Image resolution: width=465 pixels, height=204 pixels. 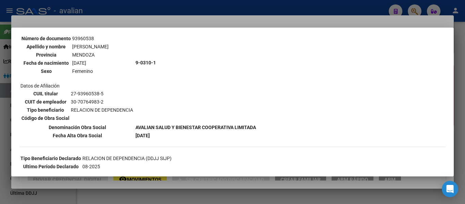 I want to click on td: MENDOZA, so click(x=94, y=55).